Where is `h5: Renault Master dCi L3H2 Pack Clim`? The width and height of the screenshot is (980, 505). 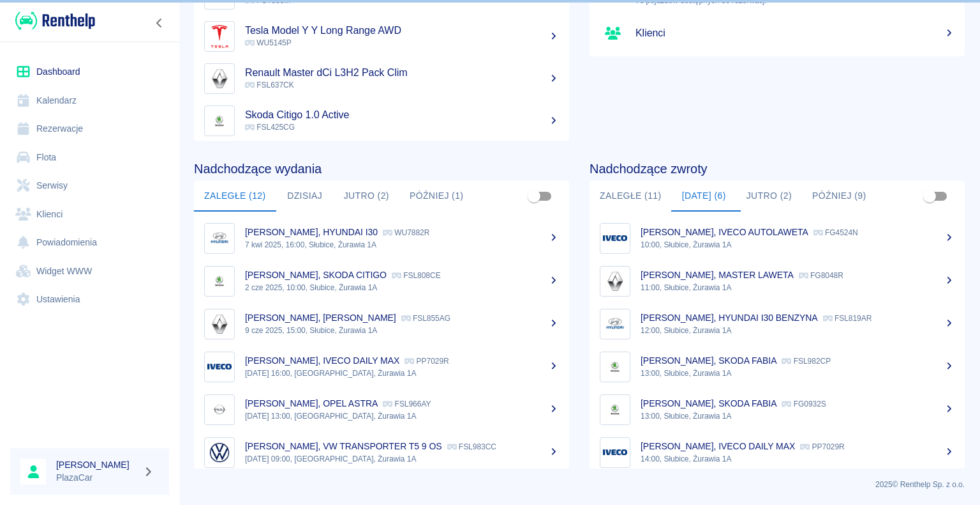 h5: Renault Master dCi L3H2 Pack Clim is located at coordinates (402, 73).